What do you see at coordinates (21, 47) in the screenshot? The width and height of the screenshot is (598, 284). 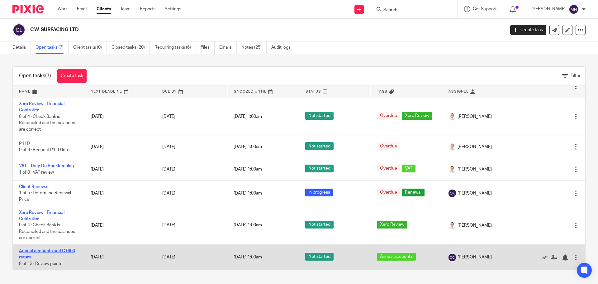 I see `a: Details` at bounding box center [21, 47].